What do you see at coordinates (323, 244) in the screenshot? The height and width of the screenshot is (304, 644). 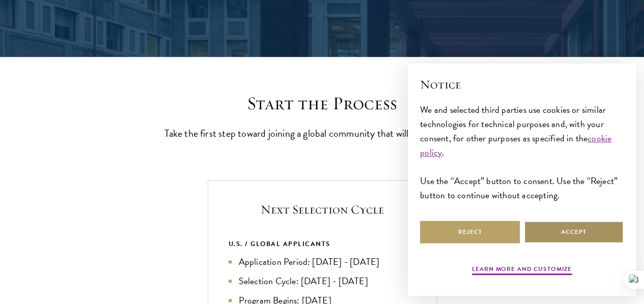 I see `div: U.S. / GLOBAL APPLICANTS` at bounding box center [323, 244].